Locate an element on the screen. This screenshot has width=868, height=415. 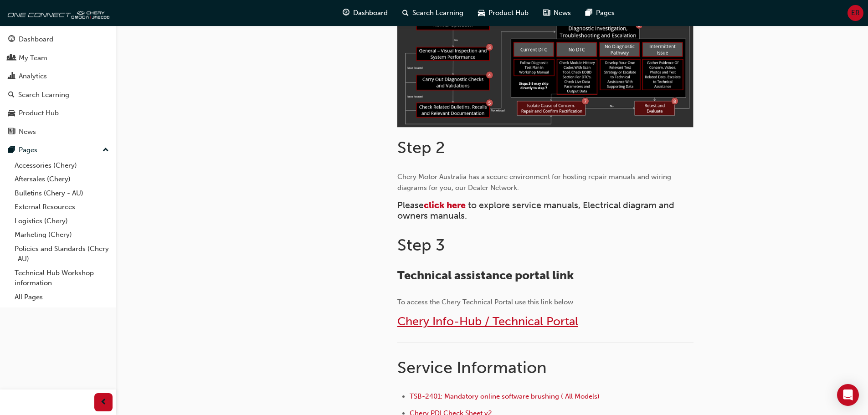
img: oneconnect is located at coordinates (57, 13).